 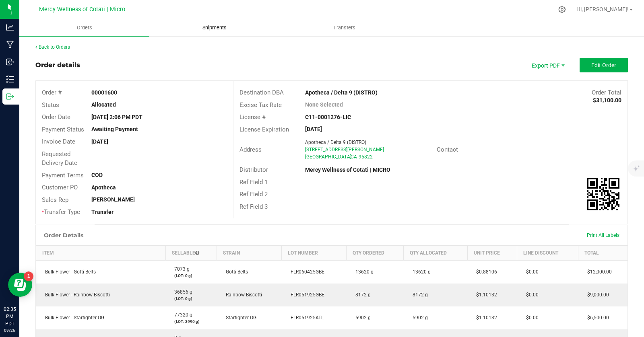 I want to click on span: $9,000.00, so click(x=596, y=295).